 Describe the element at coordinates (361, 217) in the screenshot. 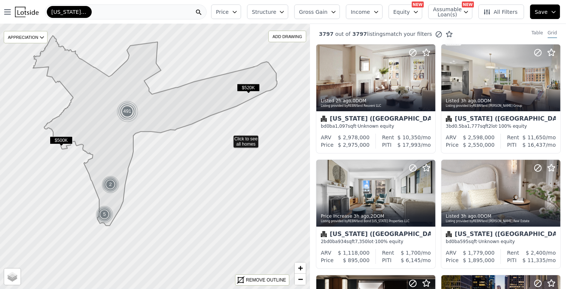

I see `time: 2025-10-01 21:31` at that location.